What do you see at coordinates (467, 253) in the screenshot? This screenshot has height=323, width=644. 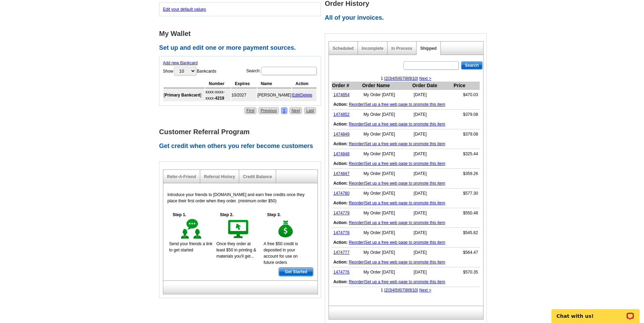 I see `td: $564.47` at bounding box center [467, 253].